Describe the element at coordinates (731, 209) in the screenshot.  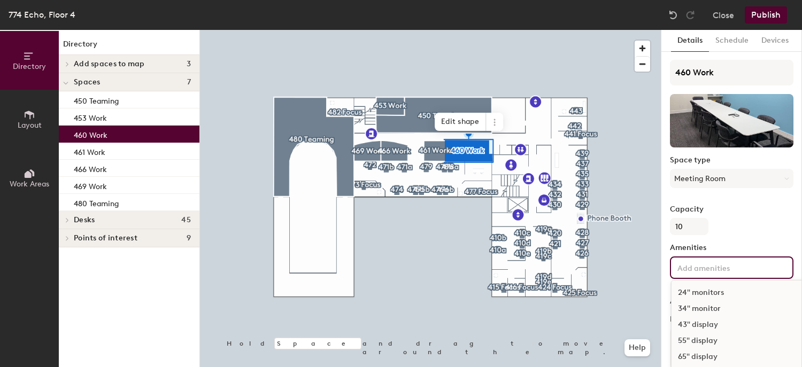
I see `label: Capacity` at that location.